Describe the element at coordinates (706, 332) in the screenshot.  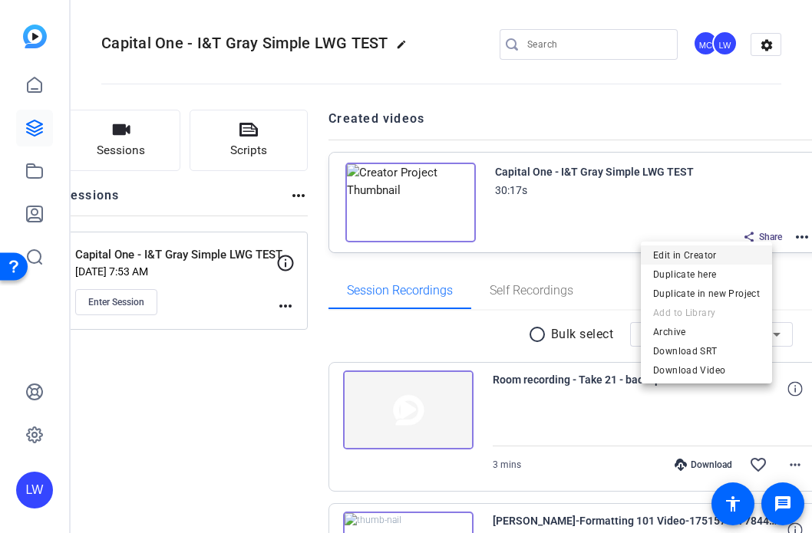
I see `span: Archive` at that location.